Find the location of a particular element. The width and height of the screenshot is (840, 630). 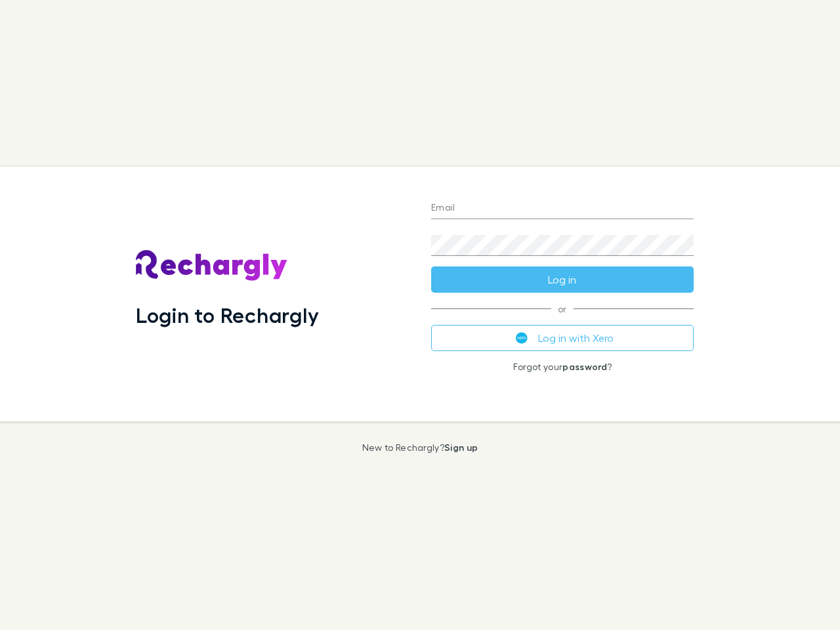

img: Rechargly's Logo is located at coordinates (212, 266).